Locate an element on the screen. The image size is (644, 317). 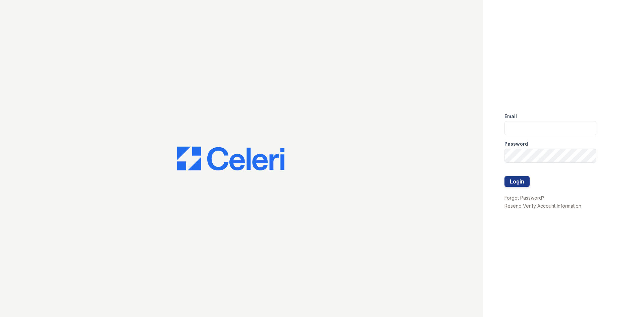
label: Email is located at coordinates (510, 116).